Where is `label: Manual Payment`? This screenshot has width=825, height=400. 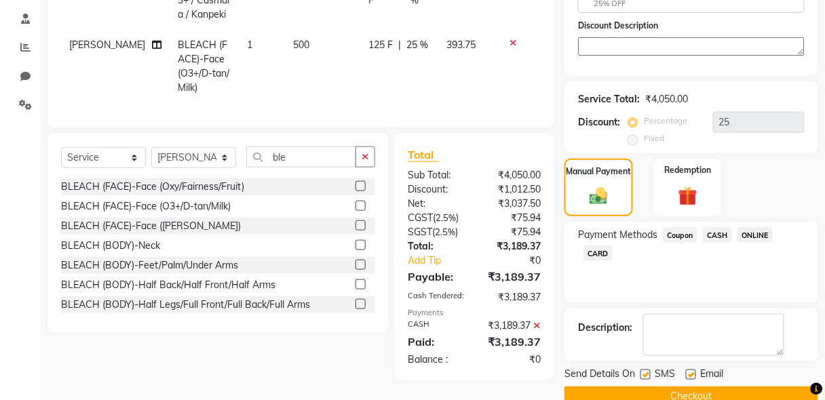
label: Manual Payment is located at coordinates (599, 172).